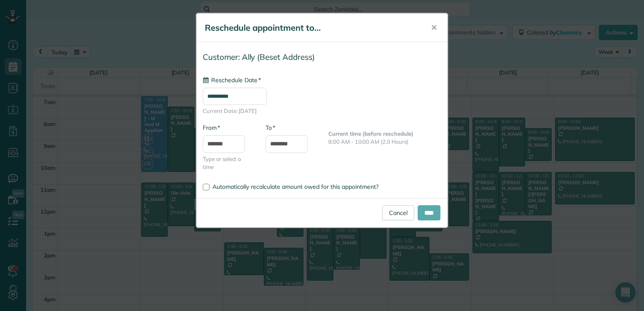 This screenshot has width=644, height=311. Describe the element at coordinates (398, 213) in the screenshot. I see `a: Cancel` at that location.